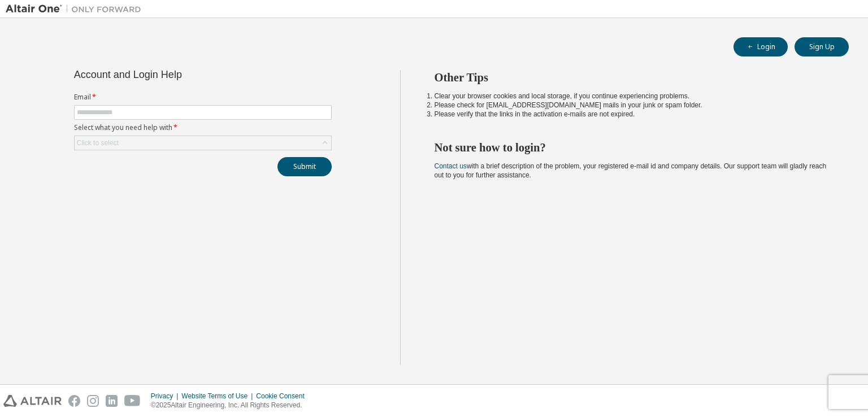 The width and height of the screenshot is (868, 417). Describe the element at coordinates (132, 400) in the screenshot. I see `img: youtube.svg` at that location.